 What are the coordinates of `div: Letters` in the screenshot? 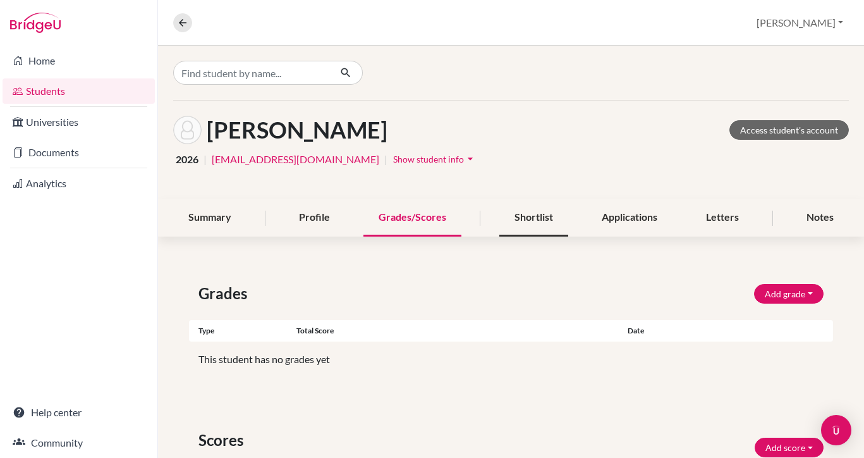 It's located at (723, 217).